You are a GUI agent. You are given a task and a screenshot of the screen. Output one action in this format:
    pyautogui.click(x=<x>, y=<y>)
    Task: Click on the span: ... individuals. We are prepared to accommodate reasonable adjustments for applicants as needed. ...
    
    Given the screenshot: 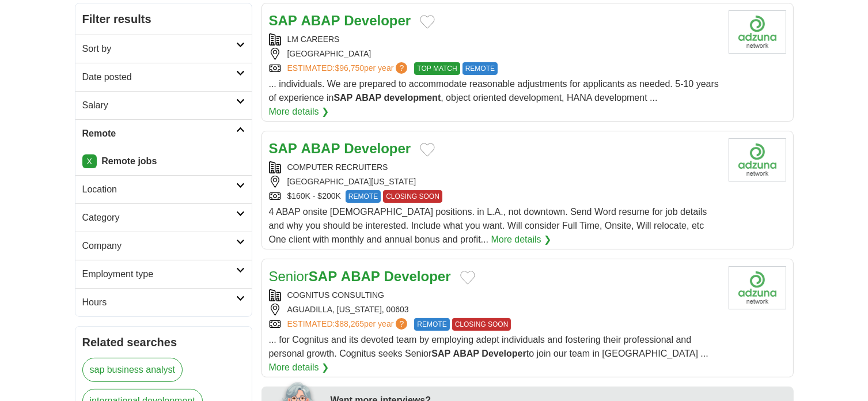 What is the action you would take?
    pyautogui.click(x=494, y=90)
    